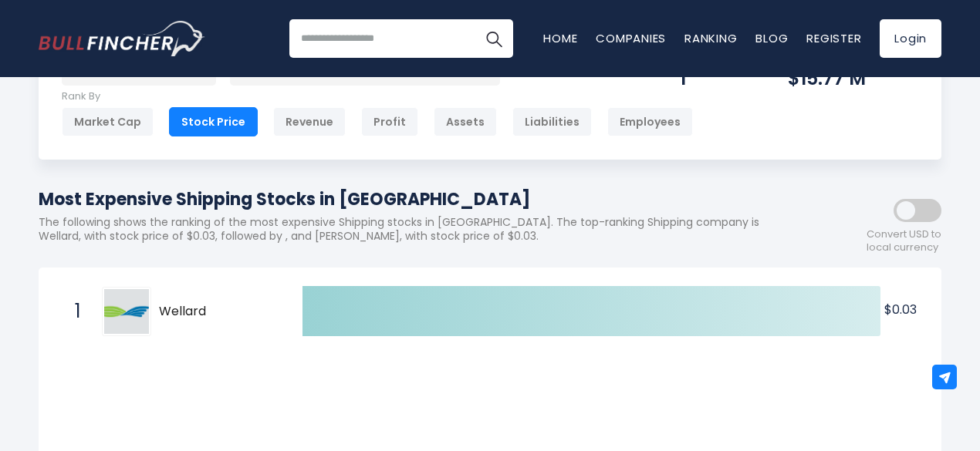  I want to click on a: Go to homepage, so click(121, 38).